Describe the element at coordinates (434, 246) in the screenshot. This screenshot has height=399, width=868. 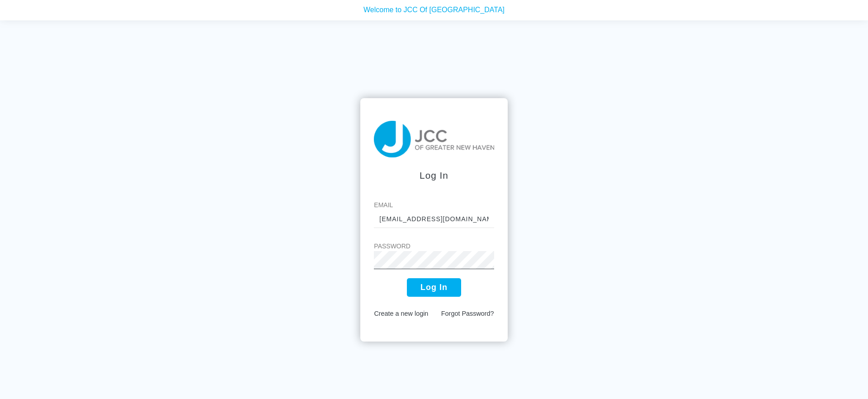
I see `label: Password` at that location.